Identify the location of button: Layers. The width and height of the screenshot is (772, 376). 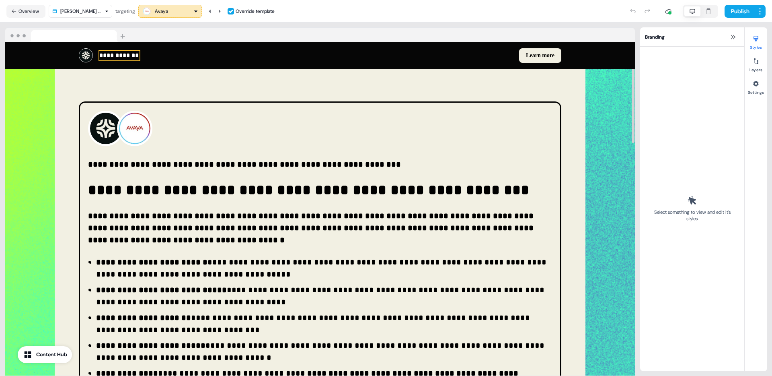
(756, 64).